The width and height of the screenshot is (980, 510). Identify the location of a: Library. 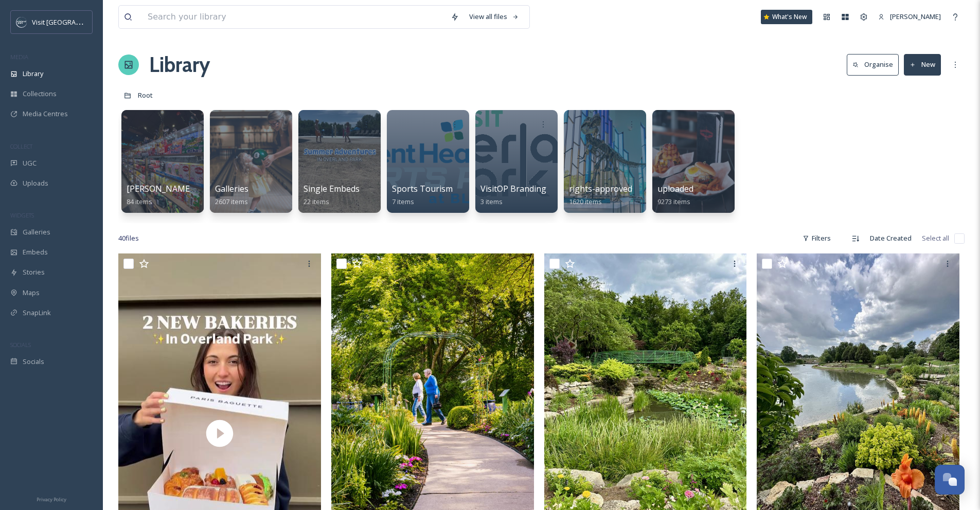
(180, 64).